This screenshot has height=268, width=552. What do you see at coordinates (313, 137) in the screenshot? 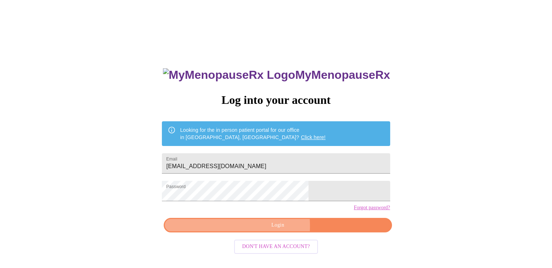
I see `a: Click here!` at bounding box center [313, 137].